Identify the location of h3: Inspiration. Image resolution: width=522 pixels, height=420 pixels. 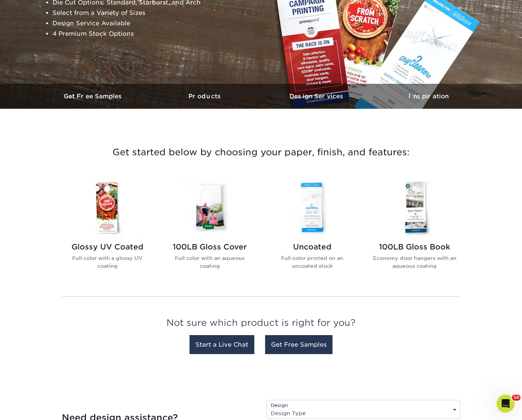
(429, 96).